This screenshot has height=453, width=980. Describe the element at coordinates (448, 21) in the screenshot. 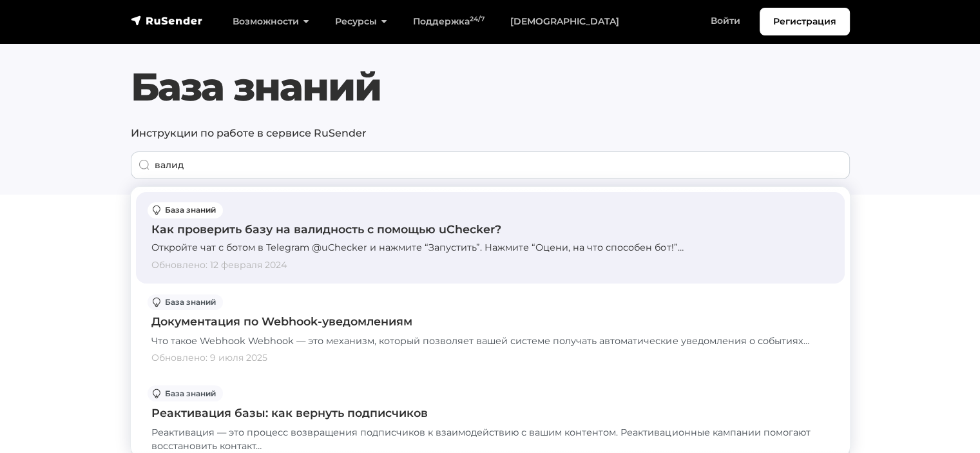

I see `a: Поддержка24/7` at that location.